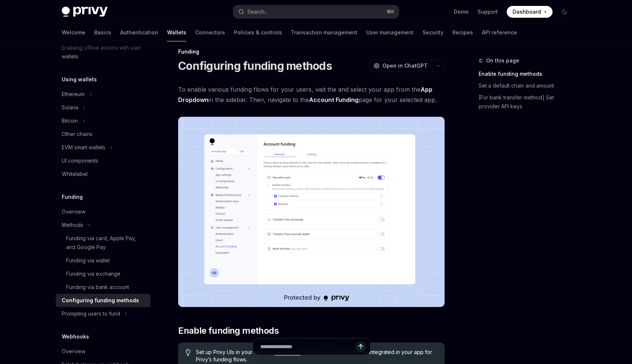 This screenshot has width=632, height=364. I want to click on a: Welcome, so click(74, 33).